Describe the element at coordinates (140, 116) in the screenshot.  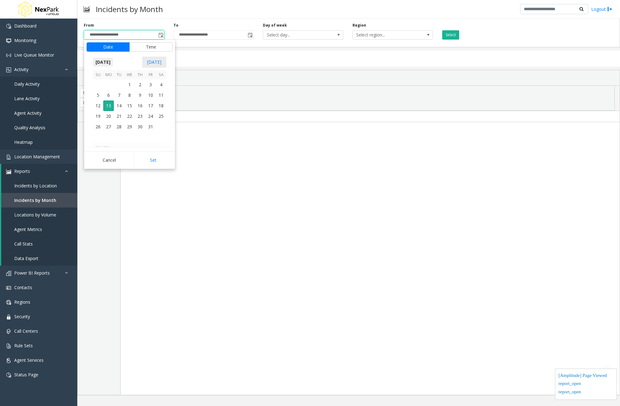
I see `td: Thursday, October 23, 2025` at that location.